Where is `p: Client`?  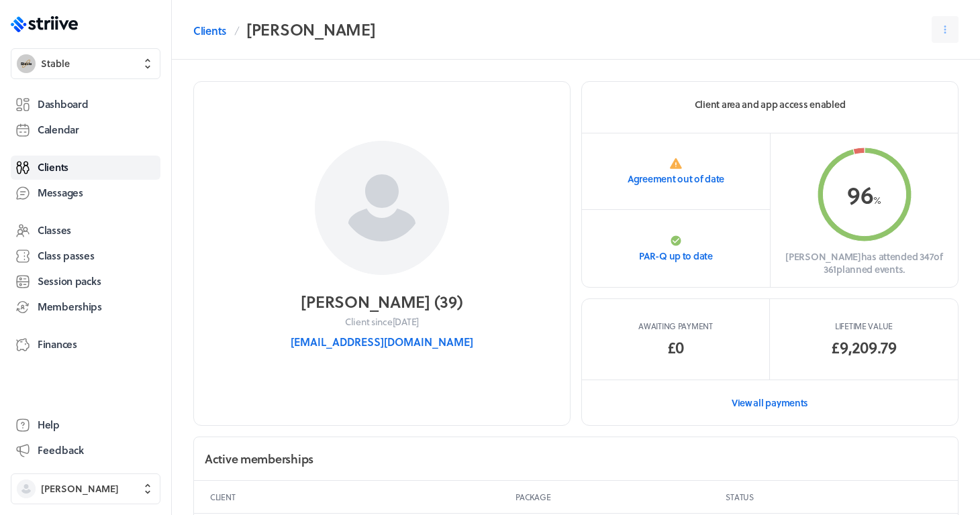
p: Client is located at coordinates (360, 497).